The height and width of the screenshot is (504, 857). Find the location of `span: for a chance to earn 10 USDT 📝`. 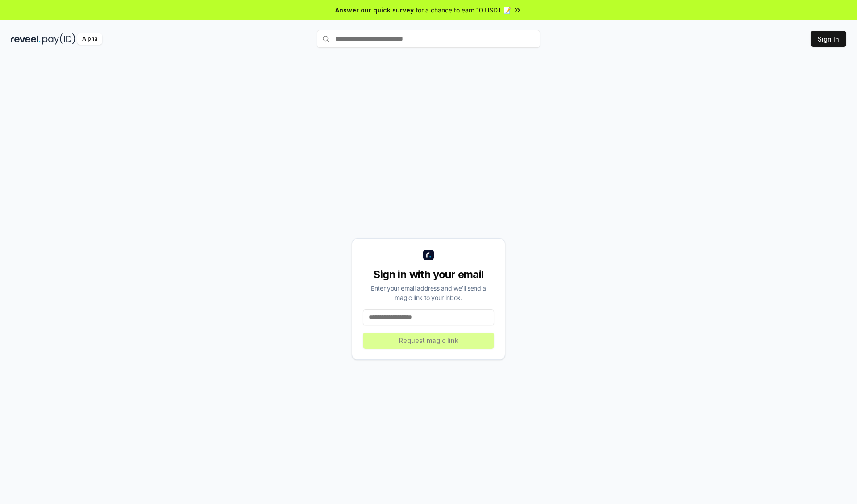

span: for a chance to earn 10 USDT 📝 is located at coordinates (463, 10).